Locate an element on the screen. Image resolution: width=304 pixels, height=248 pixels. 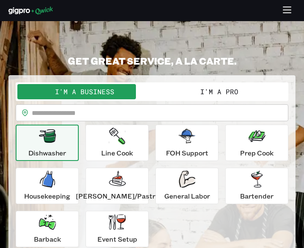
p: Line Cook is located at coordinates (117, 153).